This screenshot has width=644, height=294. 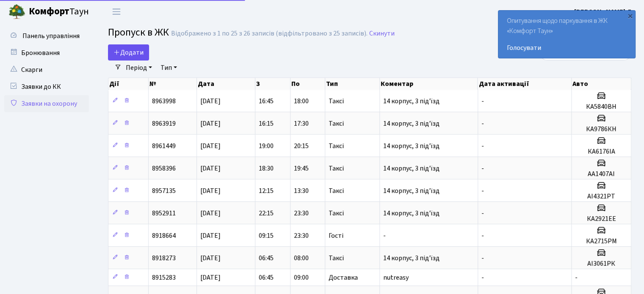 I want to click on span: 08:00, so click(x=301, y=258).